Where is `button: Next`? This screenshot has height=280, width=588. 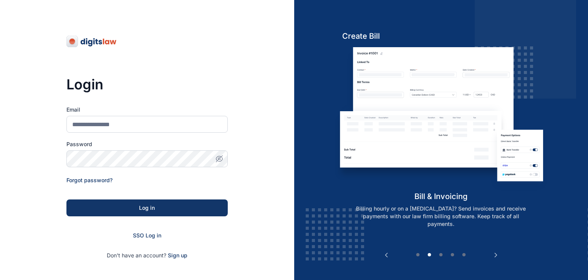
button: Next is located at coordinates (495, 255).